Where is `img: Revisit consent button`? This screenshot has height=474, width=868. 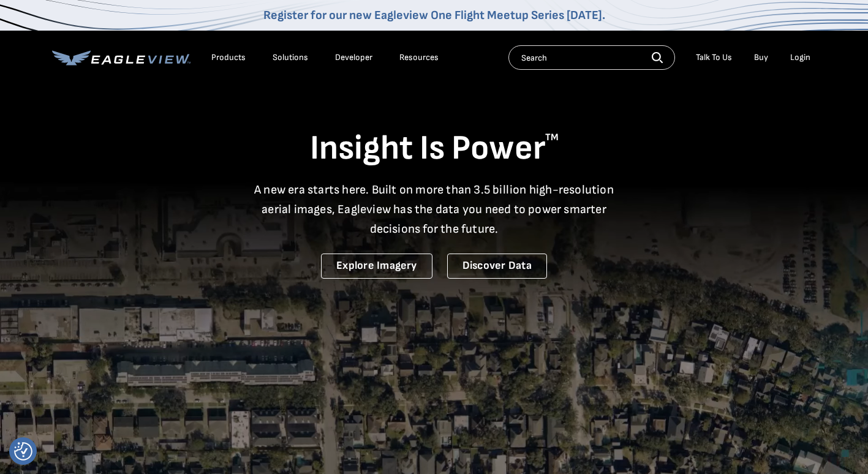
img: Revisit consent button is located at coordinates (23, 451).